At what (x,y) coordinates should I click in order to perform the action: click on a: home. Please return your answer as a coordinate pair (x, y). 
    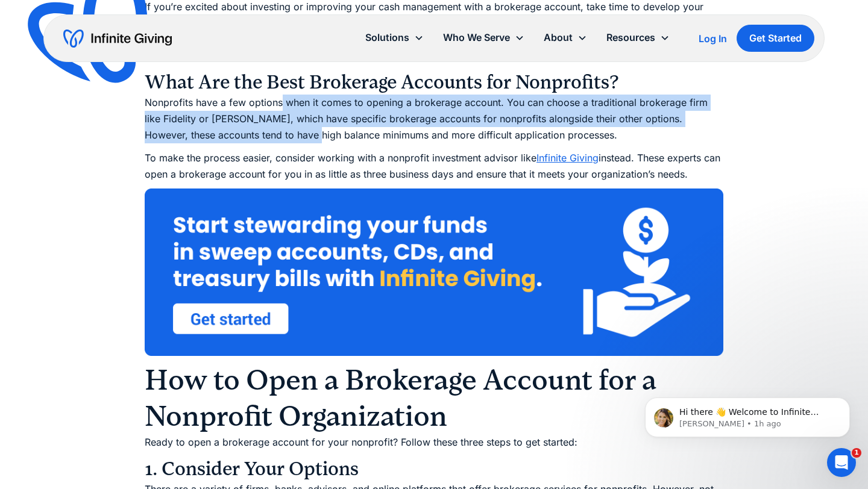
    Looking at the image, I should click on (117, 38).